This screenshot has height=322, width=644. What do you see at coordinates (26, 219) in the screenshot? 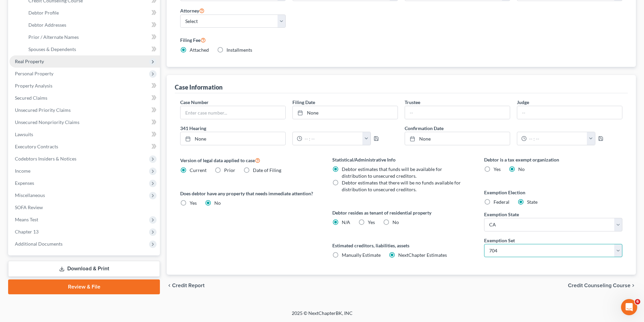
I see `span: Means Test` at bounding box center [26, 219].